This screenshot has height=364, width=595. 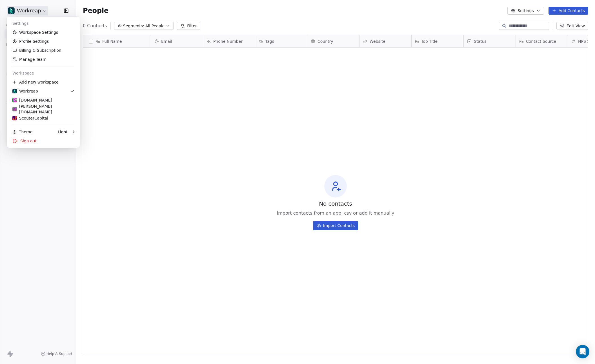 I want to click on a: Manage Team, so click(x=43, y=59).